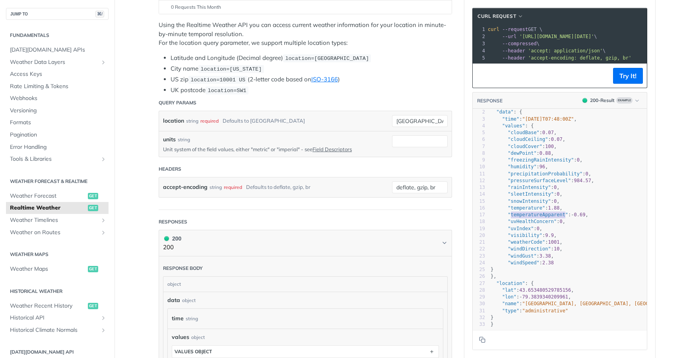 Image resolution: width=687 pixels, height=358 pixels. Describe the element at coordinates (496, 16) in the screenshot. I see `span: cURL Request` at that location.